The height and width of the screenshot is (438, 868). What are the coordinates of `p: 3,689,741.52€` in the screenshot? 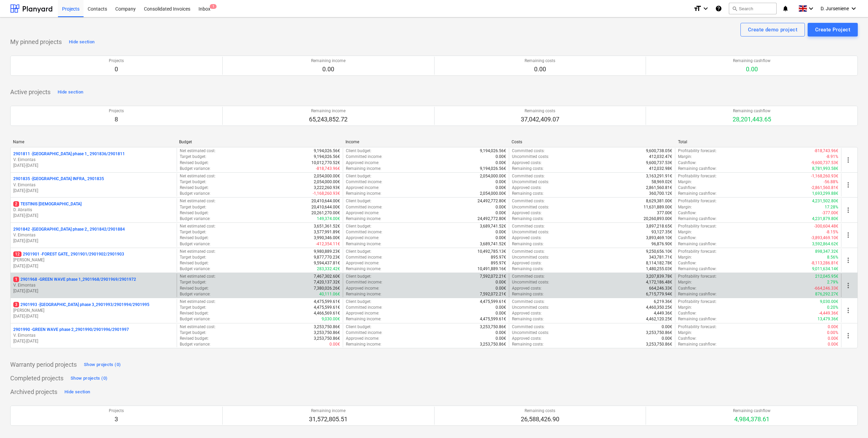 It's located at (493, 226).